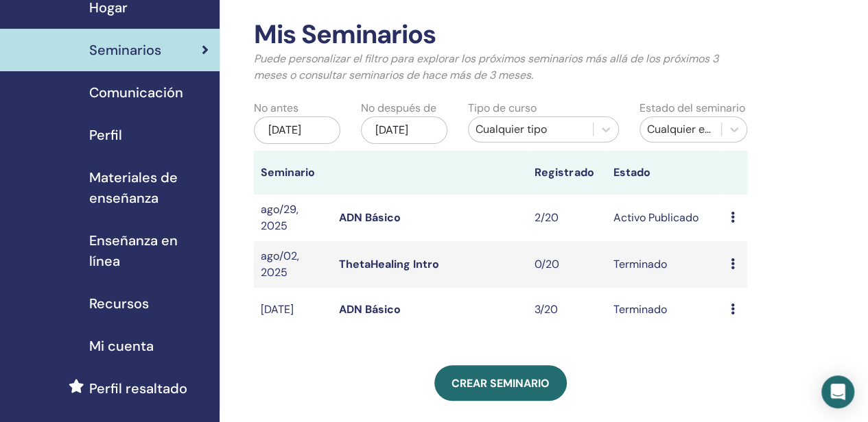 This screenshot has height=422, width=868. Describe the element at coordinates (566, 218) in the screenshot. I see `td: 2/20` at that location.